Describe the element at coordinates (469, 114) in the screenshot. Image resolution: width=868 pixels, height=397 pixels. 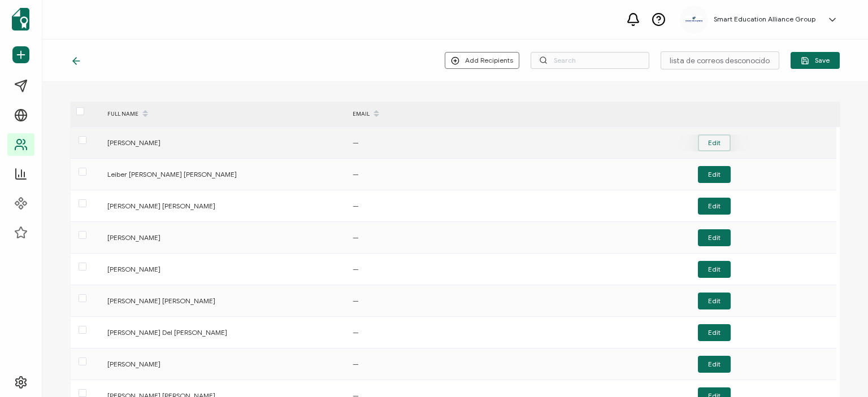
I see `div: EMAIL` at that location.